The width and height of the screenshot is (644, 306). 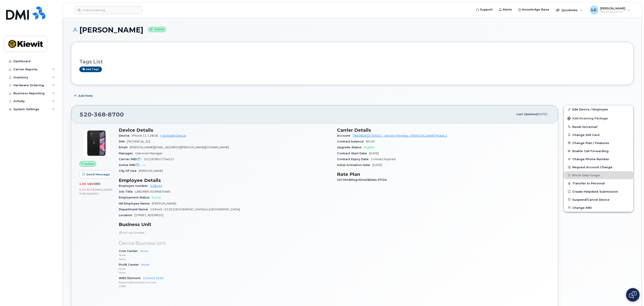 I want to click on span: 368, so click(x=99, y=115).